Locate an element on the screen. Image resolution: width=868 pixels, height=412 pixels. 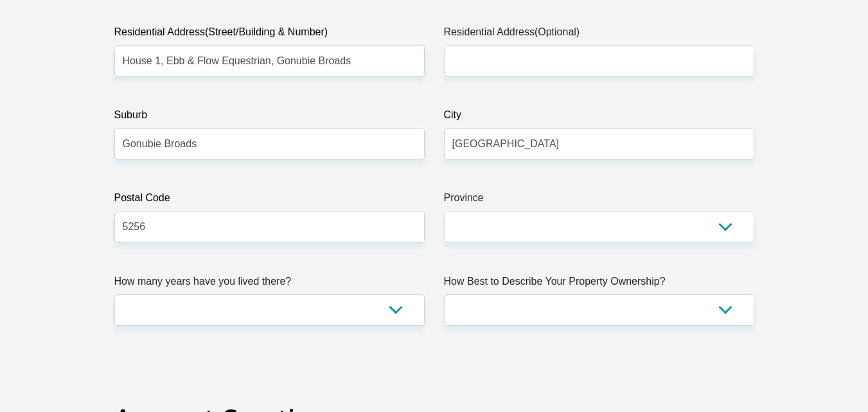
label: Postal Code is located at coordinates (269, 200).